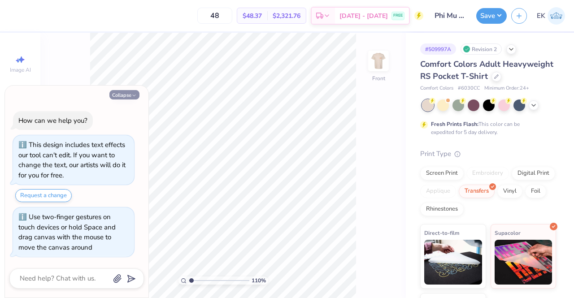 The width and height of the screenshot is (574, 298). Describe the element at coordinates (442, 209) in the screenshot. I see `div: Rhinestones` at that location.